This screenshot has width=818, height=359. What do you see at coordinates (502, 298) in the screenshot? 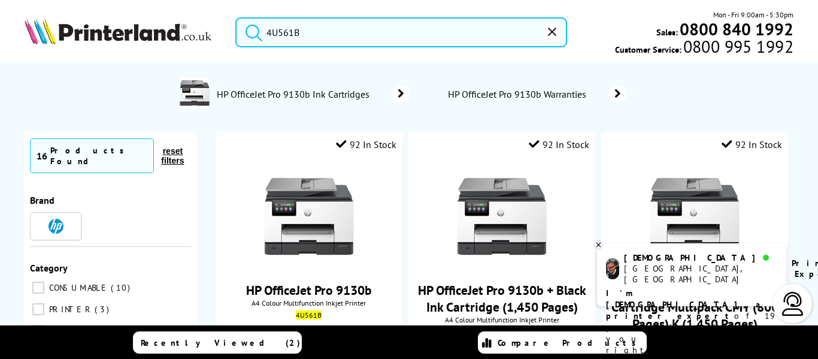
I see `a: HP OfficeJet Pro 9130b + Black Ink Cartridge (1,450 Pages)` at bounding box center [502, 298].